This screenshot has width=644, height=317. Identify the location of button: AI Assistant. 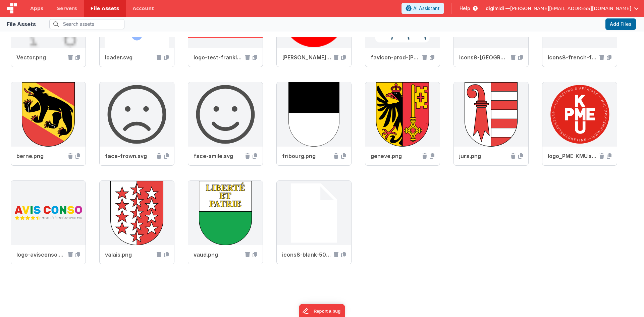
(422, 8).